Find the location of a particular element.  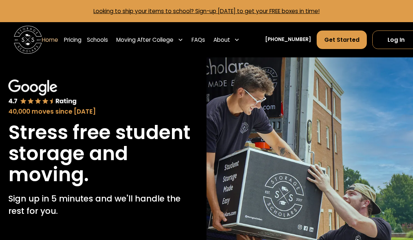

a: Pricing is located at coordinates (73, 40).